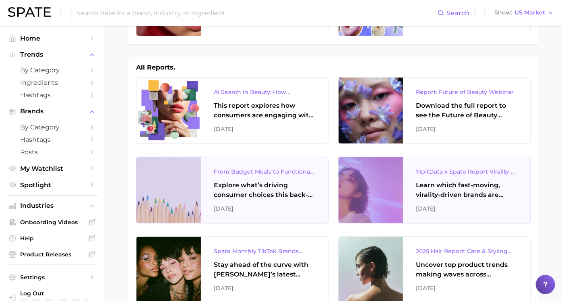  What do you see at coordinates (52, 239) in the screenshot?
I see `span: Help` at bounding box center [52, 239].